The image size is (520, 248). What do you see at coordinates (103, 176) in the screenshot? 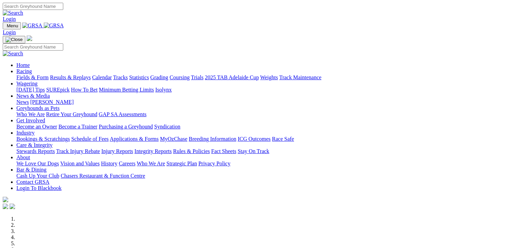
I see `a: Chasers Restaurant & Function Centre` at bounding box center [103, 176].